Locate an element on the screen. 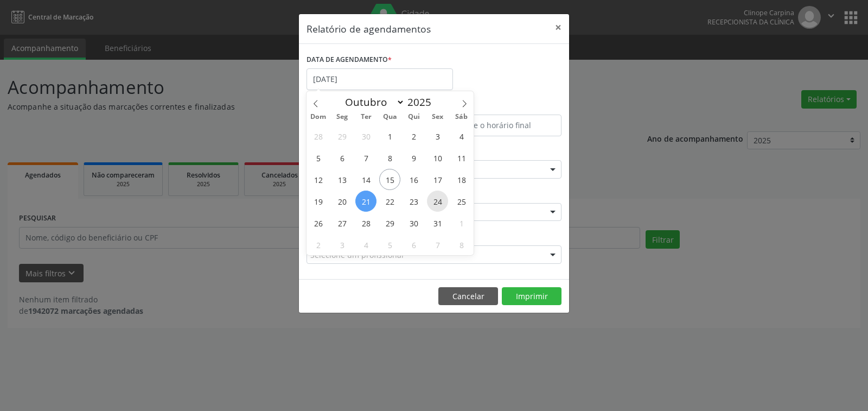  span: Outubro 15, 2025 is located at coordinates (389, 179).